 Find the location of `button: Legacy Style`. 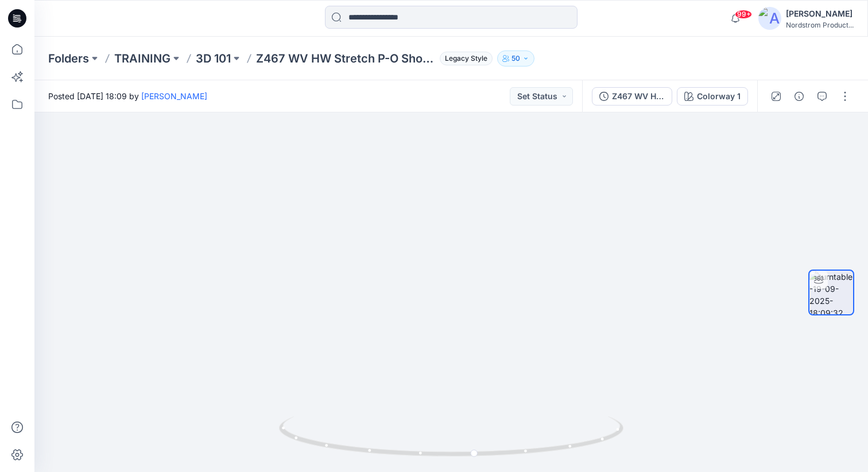

button: Legacy Style is located at coordinates (464, 58).